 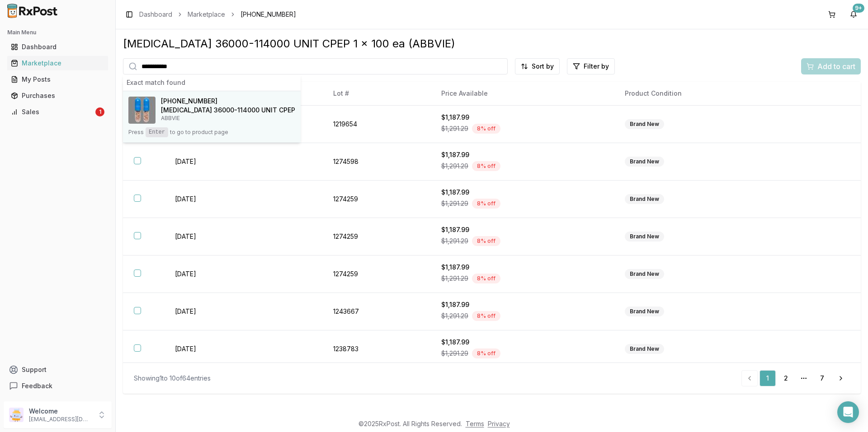 I want to click on kbd: Enter, so click(x=157, y=132).